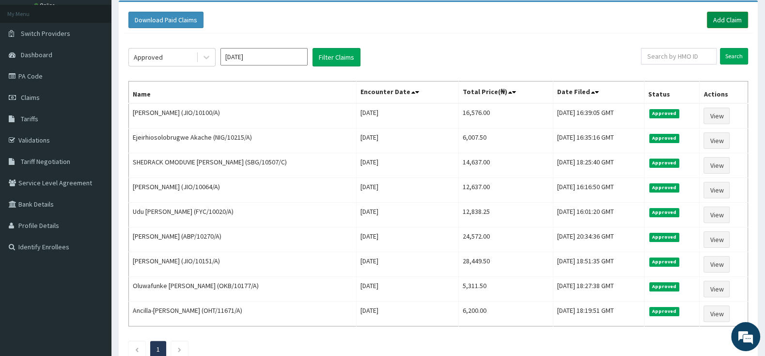 This screenshot has height=356, width=765. Describe the element at coordinates (264, 57) in the screenshot. I see `input: Select Month and Year` at that location.